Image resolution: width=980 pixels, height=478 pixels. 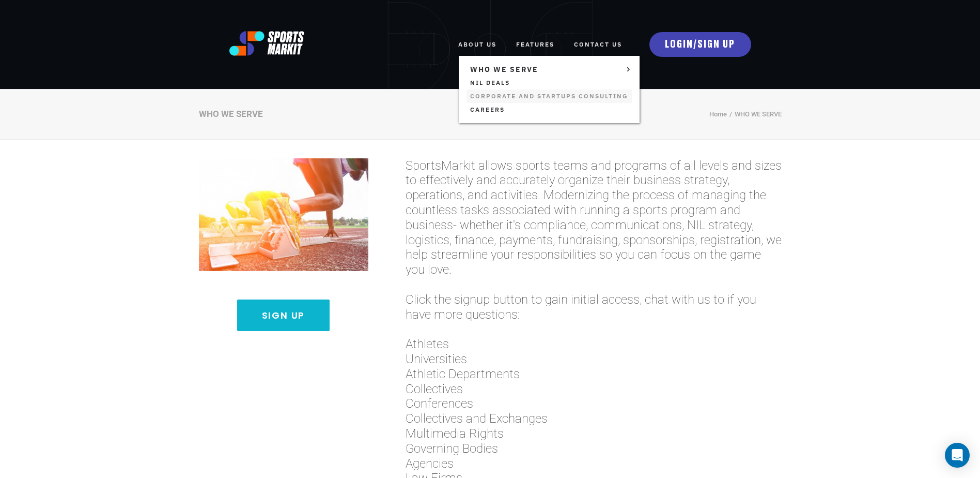 I want to click on div: WHO WE SERVE, so click(x=231, y=114).